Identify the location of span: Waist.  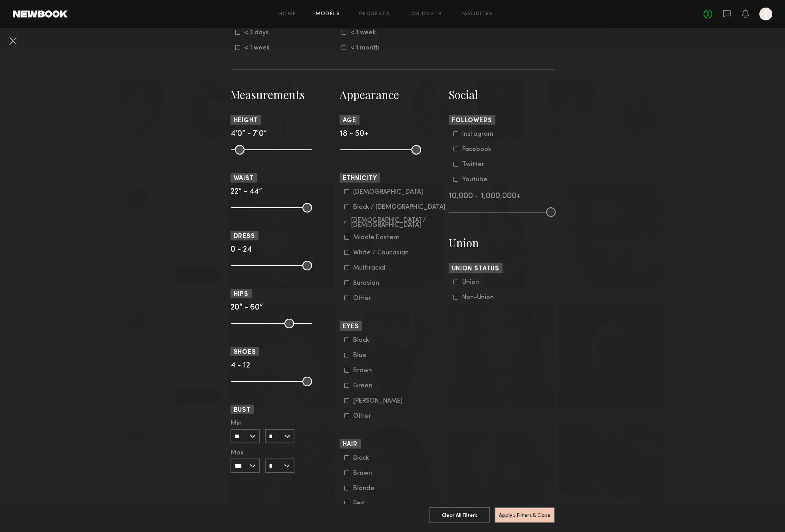
(244, 179).